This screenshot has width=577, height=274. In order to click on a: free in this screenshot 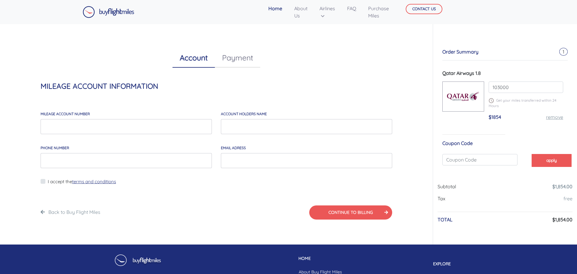, I will do `click(568, 198)`.